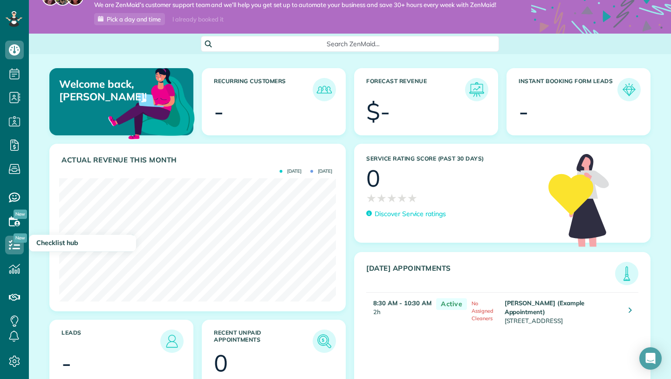 Image resolution: width=671 pixels, height=379 pixels. Describe the element at coordinates (111, 341) in the screenshot. I see `h3: Leads` at that location.